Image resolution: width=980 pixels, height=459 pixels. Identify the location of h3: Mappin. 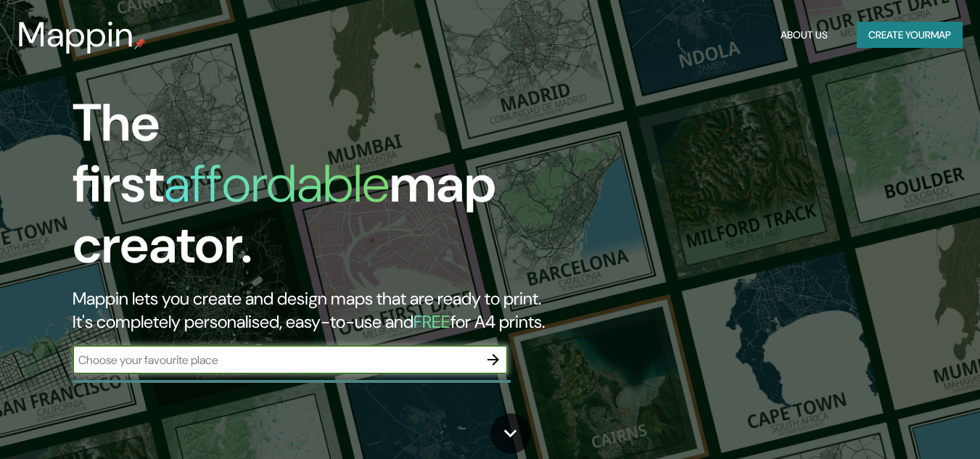
(76, 35).